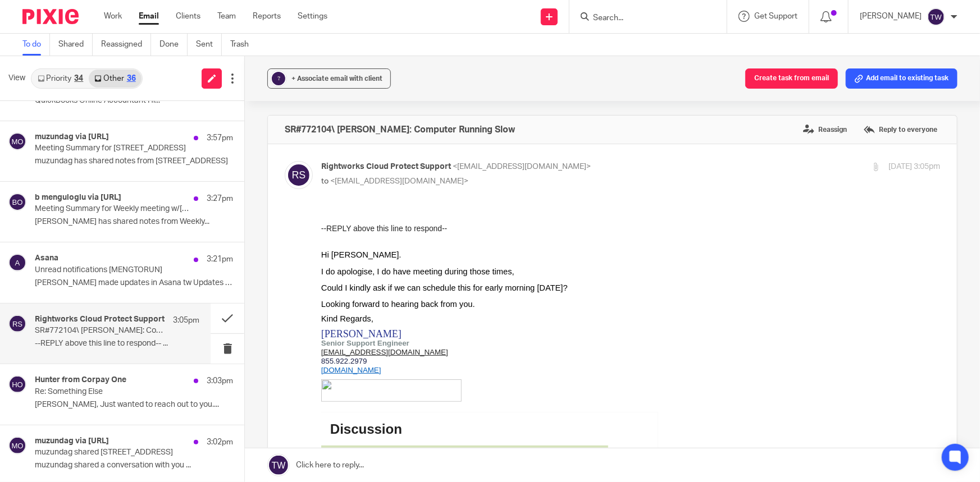  I want to click on button: Add email to existing task, so click(901, 79).